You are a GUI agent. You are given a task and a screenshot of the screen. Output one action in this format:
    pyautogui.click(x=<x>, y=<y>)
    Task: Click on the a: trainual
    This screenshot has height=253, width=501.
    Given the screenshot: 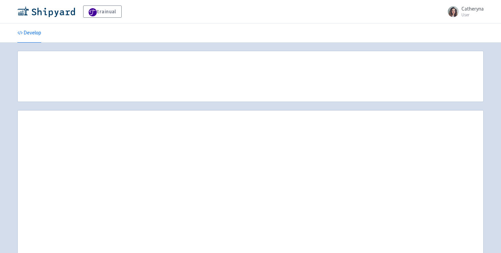 What is the action you would take?
    pyautogui.click(x=102, y=12)
    